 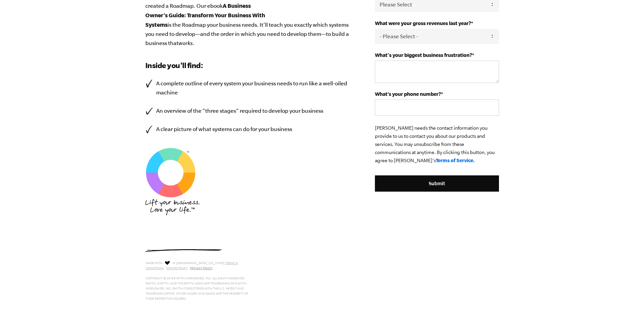 What do you see at coordinates (177, 267) in the screenshot?
I see `a: Cookie Policy` at bounding box center [177, 267].